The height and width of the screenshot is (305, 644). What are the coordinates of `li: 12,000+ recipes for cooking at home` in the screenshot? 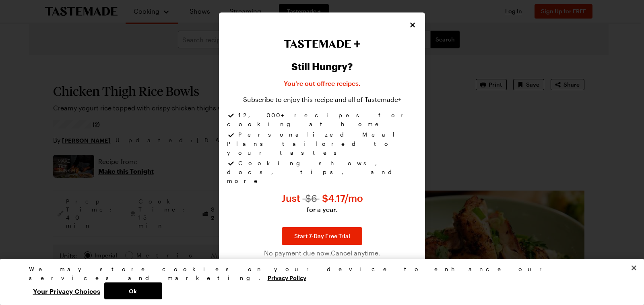 It's located at (322, 121).